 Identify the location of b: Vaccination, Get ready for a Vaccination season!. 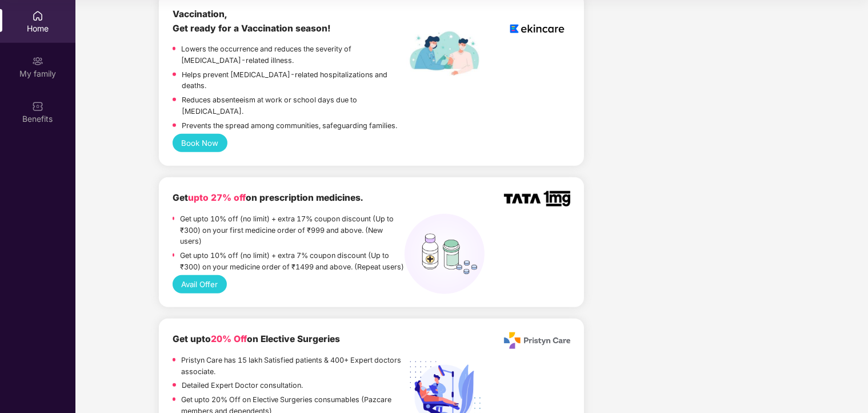
(251, 21).